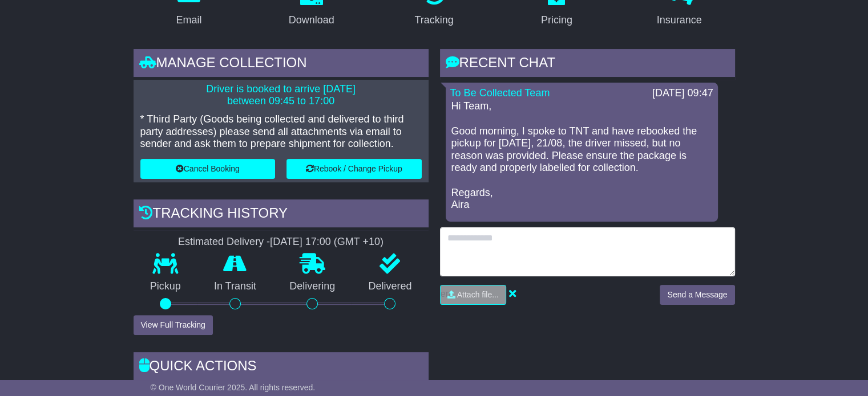 The image size is (868, 396). I want to click on div: Manage collection, so click(281, 65).